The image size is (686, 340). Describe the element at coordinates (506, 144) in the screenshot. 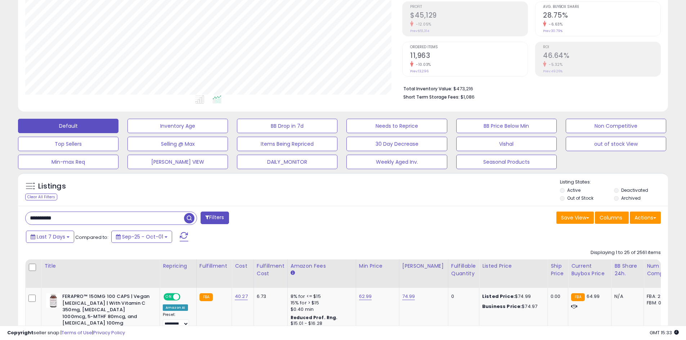

I see `button: Vishal` at that location.